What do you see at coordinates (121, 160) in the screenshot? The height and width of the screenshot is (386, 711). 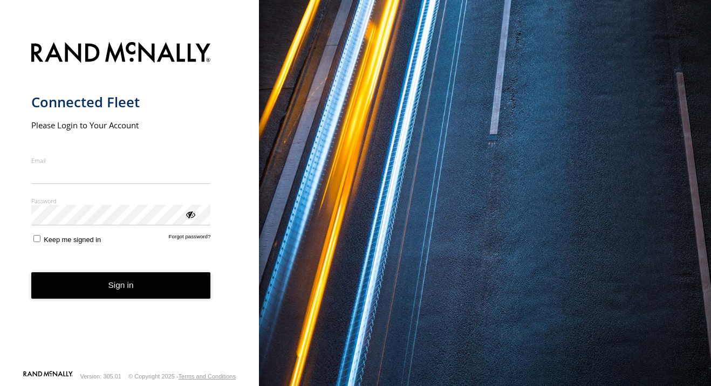 I see `label: Email` at bounding box center [121, 160].